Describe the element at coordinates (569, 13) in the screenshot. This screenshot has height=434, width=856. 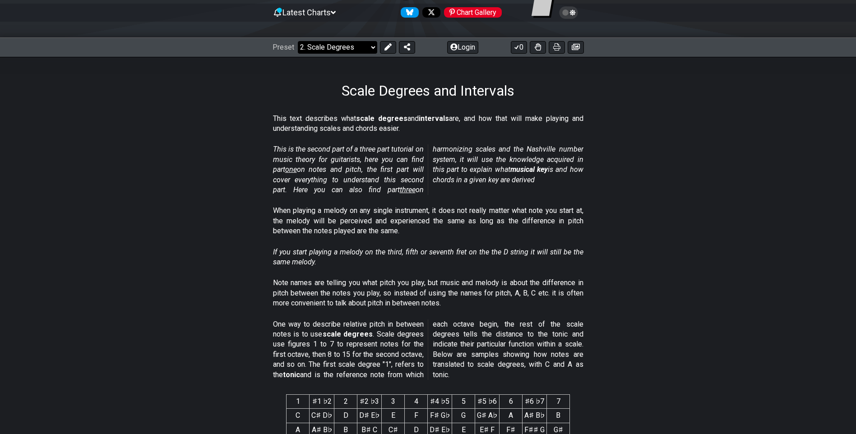
I see `span: Toggle light / dark theme` at that location.